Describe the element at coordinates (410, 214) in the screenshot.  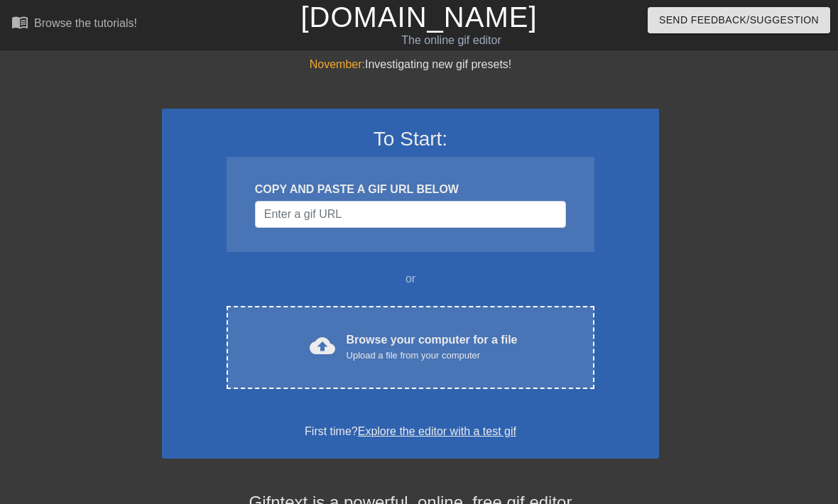
I see `input: Username` at that location.